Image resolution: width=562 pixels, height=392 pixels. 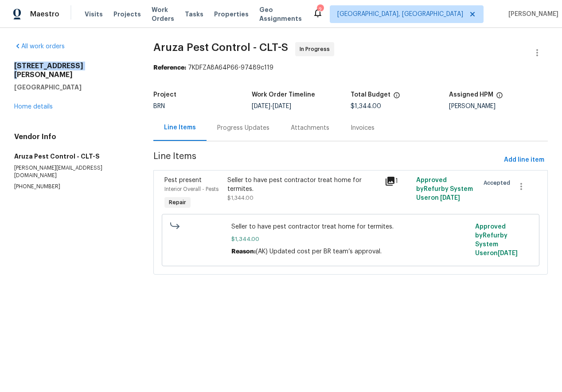 I want to click on span: In Progress, so click(x=316, y=49).